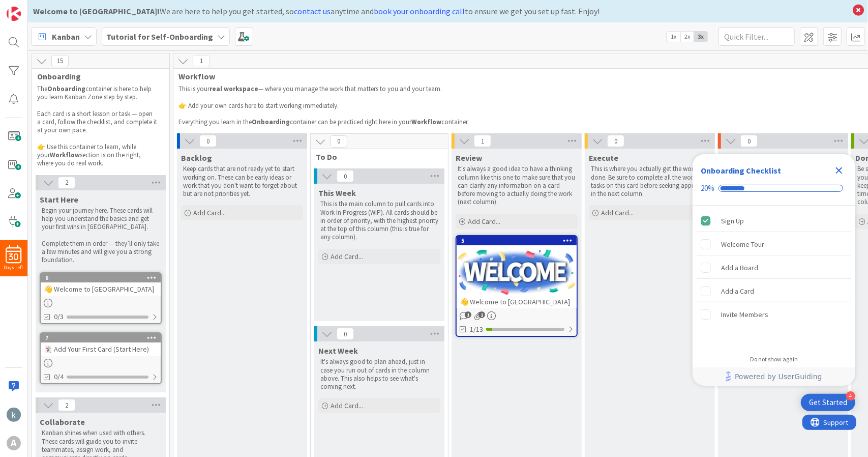 This screenshot has width=868, height=457. Describe the element at coordinates (58, 316) in the screenshot. I see `span: 0/3` at that location.